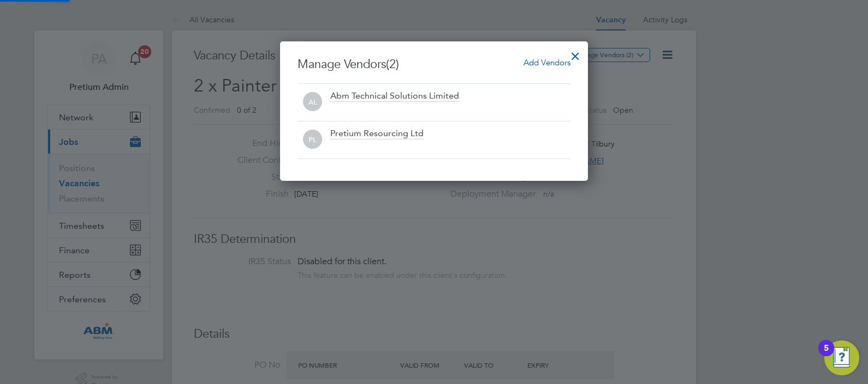 The height and width of the screenshot is (384, 868). I want to click on div: Abm Technical Solutions Limited, so click(395, 96).